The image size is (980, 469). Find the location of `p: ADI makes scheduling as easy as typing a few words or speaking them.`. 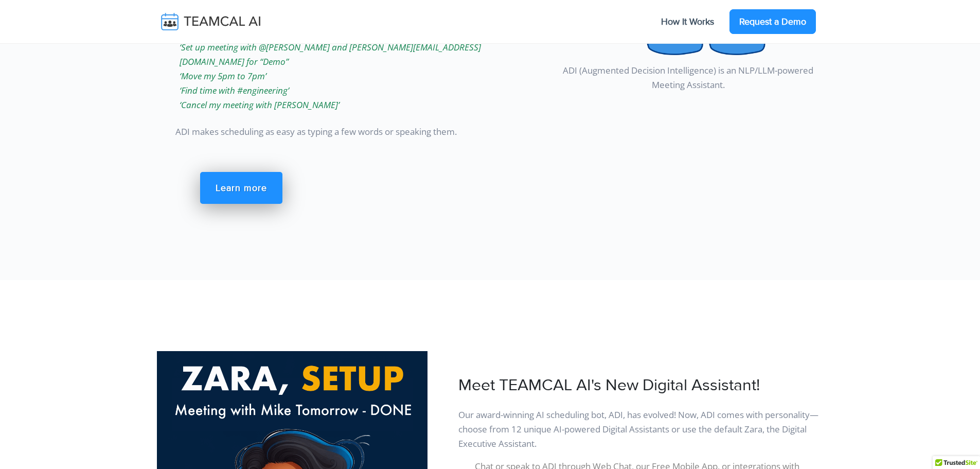

p: ADI makes scheduling as easy as typing a few words or speaking them. is located at coordinates (358, 130).